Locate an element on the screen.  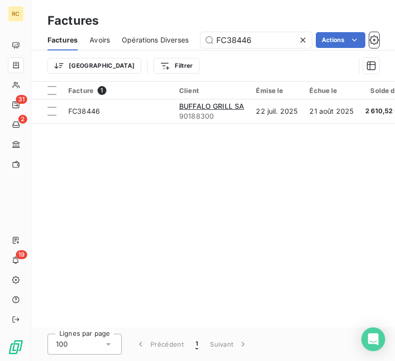
div: RC is located at coordinates (16, 14).